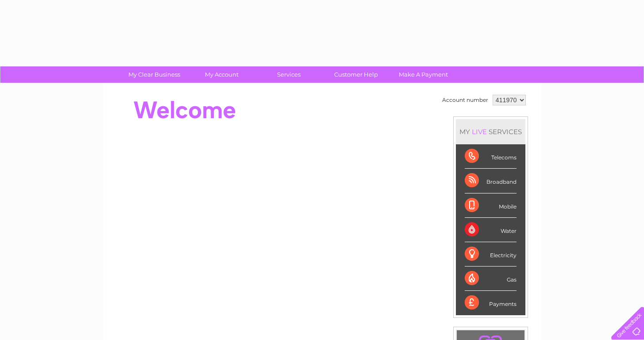 This screenshot has width=644, height=340. I want to click on div: Water, so click(490, 230).